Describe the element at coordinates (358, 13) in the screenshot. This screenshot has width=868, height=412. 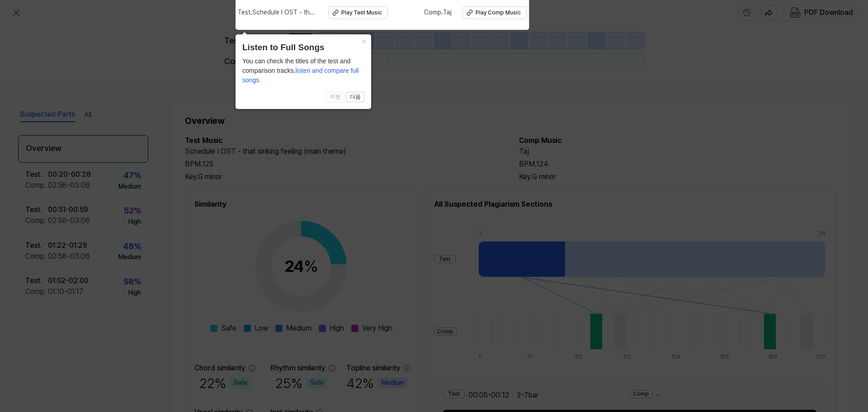
I see `a: Play Test Music` at that location.